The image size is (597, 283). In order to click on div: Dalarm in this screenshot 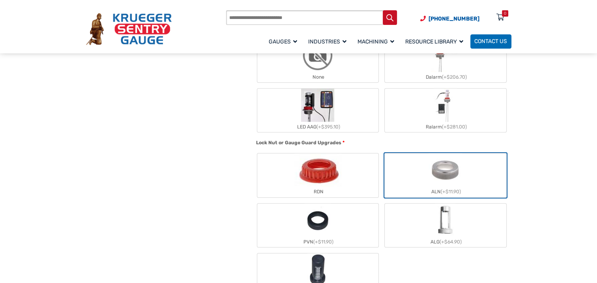, I will do `click(445, 77)`.